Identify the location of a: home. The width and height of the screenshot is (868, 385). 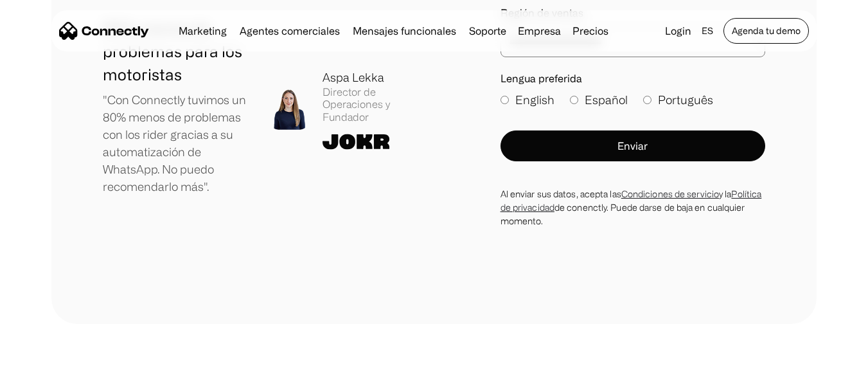
(104, 31).